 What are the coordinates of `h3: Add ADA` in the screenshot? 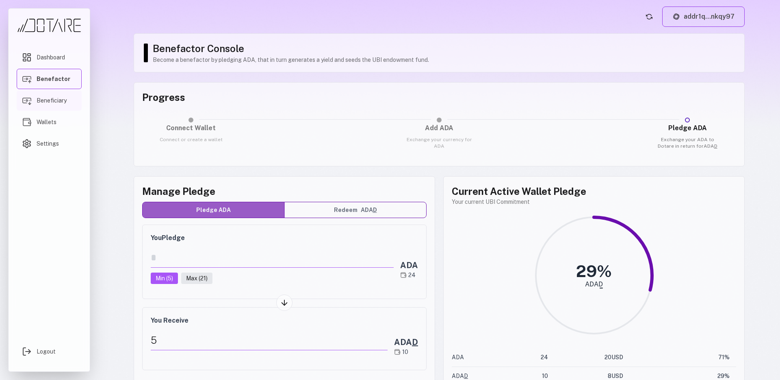 It's located at (439, 128).